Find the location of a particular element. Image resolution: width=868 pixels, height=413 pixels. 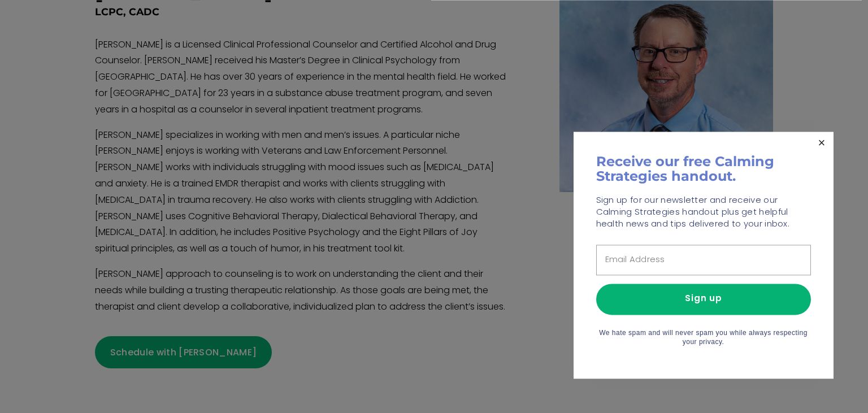

span: Sign up is located at coordinates (703, 299).